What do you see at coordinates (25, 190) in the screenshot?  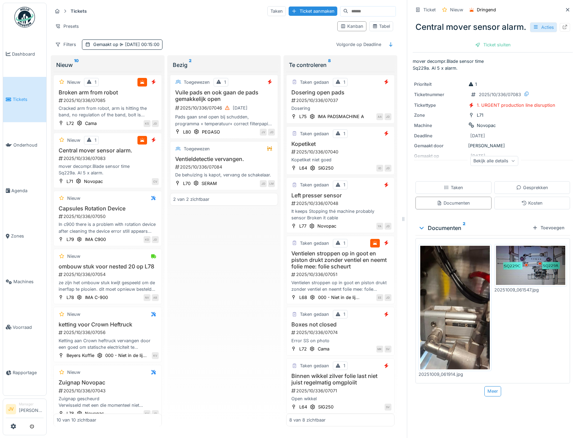 I see `a: Agenda` at bounding box center [25, 190].